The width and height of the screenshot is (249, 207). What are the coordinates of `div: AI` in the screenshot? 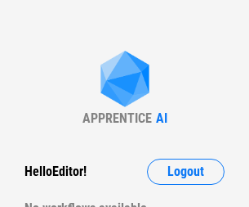 It's located at (162, 118).